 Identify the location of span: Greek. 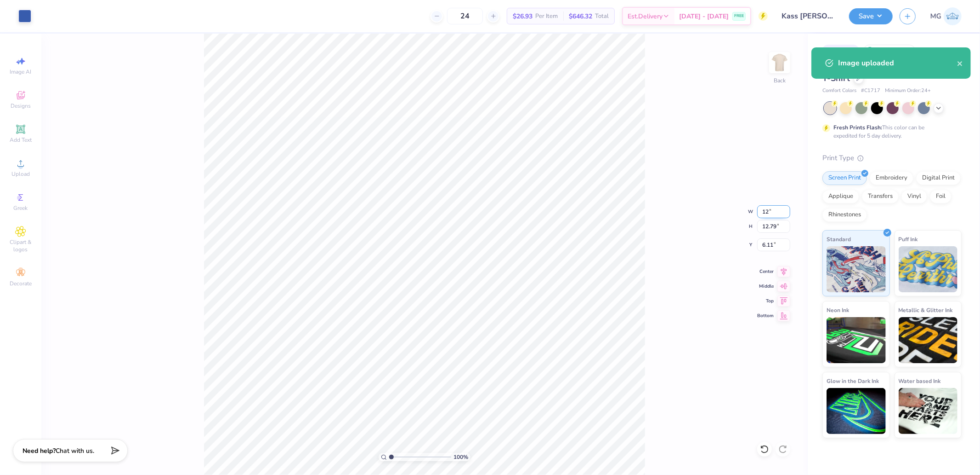
(20, 208).